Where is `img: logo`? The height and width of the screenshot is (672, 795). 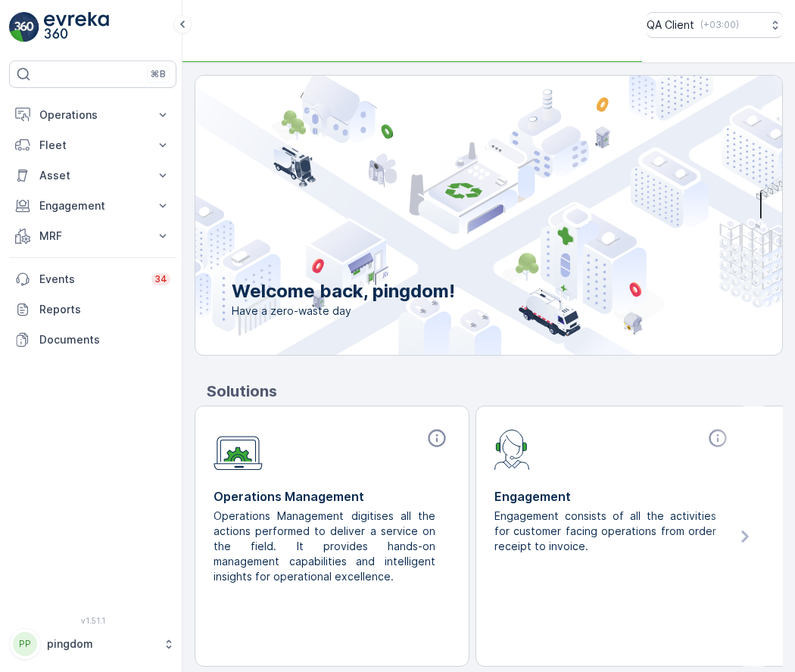
img: logo is located at coordinates (24, 28).